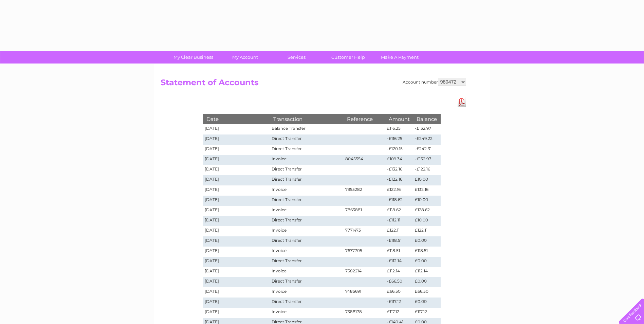 This screenshot has height=324, width=644. What do you see at coordinates (348, 57) in the screenshot?
I see `a: Customer Help` at bounding box center [348, 57].